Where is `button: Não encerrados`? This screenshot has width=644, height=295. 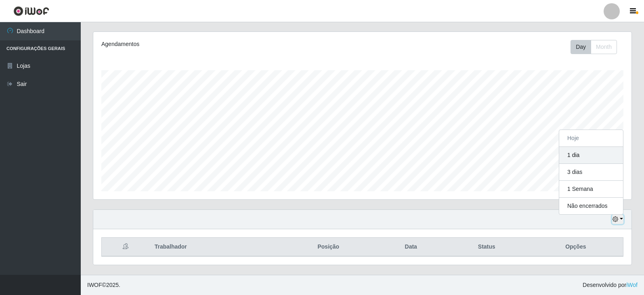 button: Não encerrados is located at coordinates (591, 206).